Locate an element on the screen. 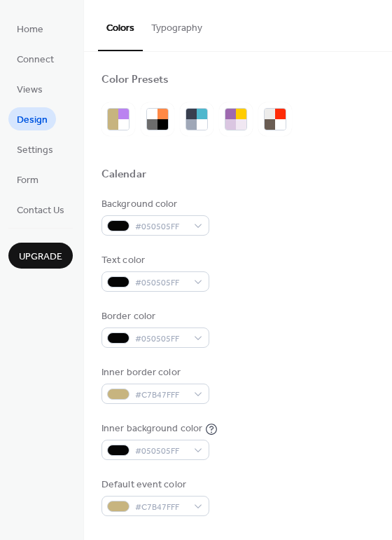  span: Home is located at coordinates (30, 29).